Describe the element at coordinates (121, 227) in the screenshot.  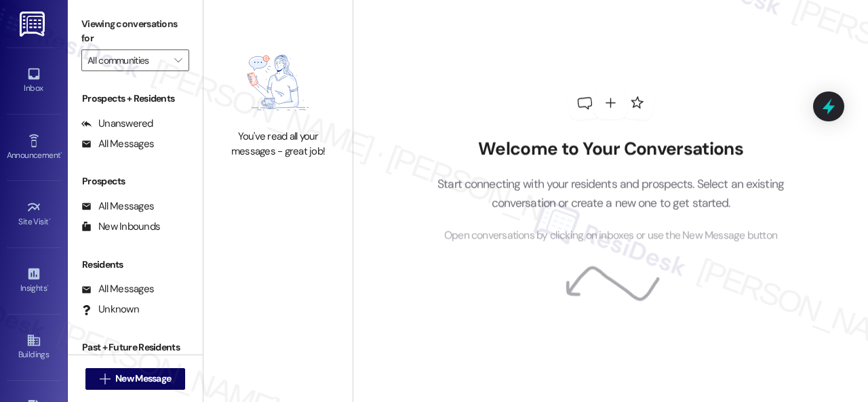
I see `div: New Inbounds` at that location.